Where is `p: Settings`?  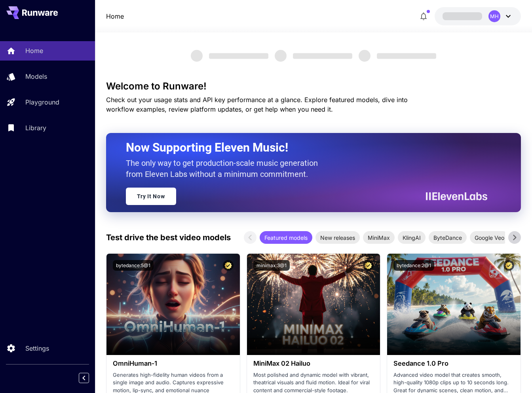 p: Settings is located at coordinates (37, 349).